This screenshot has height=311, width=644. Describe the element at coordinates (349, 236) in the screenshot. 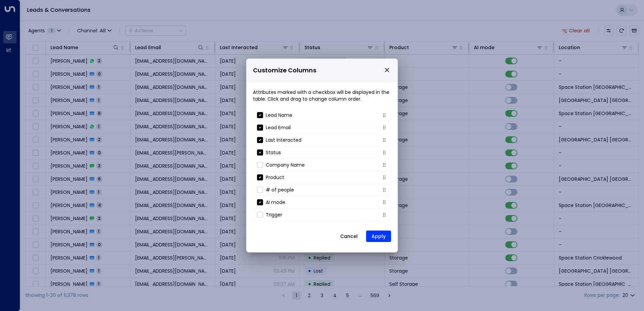

I see `button: Cancel` at that location.